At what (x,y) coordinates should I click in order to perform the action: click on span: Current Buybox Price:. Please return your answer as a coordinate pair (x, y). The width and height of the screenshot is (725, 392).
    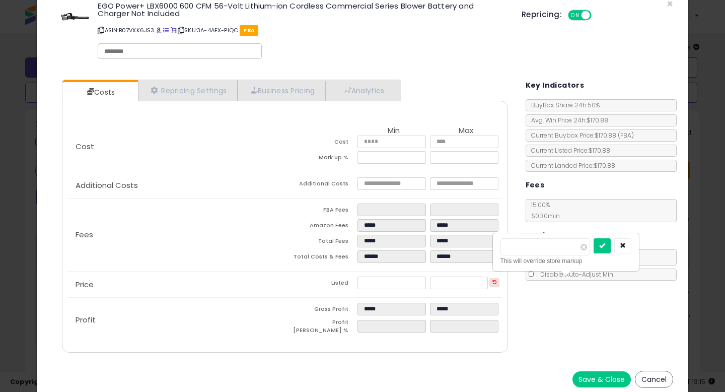
    Looking at the image, I should click on (580, 135).